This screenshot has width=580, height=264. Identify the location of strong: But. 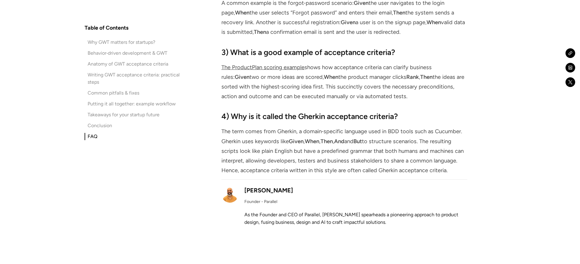
(358, 141).